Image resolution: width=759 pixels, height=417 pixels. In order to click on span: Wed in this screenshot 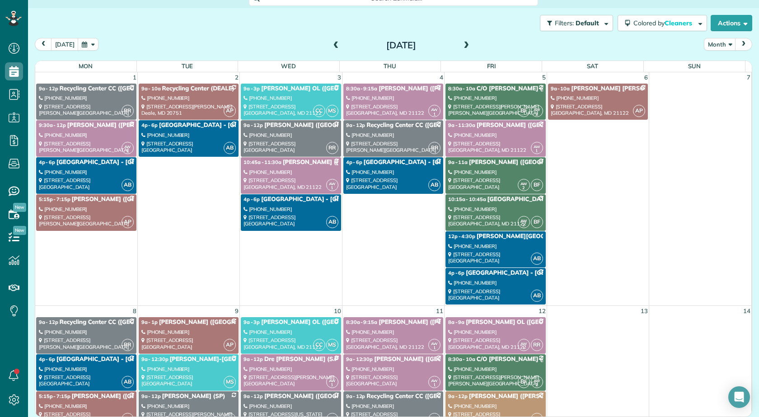, I will do `click(288, 66)`.